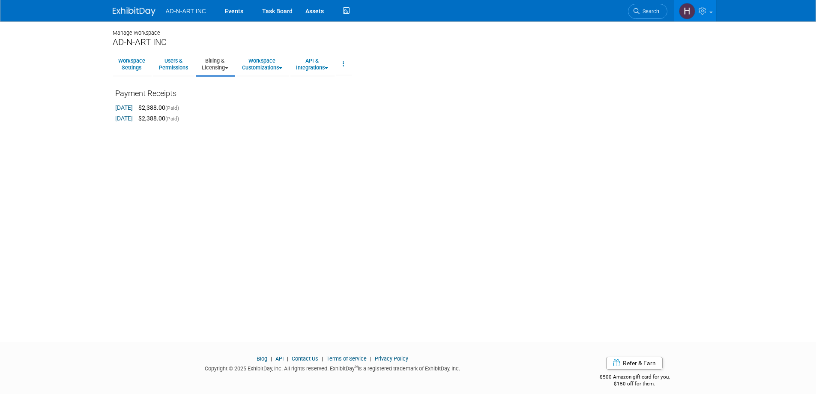 The height and width of the screenshot is (394, 816). What do you see at coordinates (650, 11) in the screenshot?
I see `span: Search` at bounding box center [650, 11].